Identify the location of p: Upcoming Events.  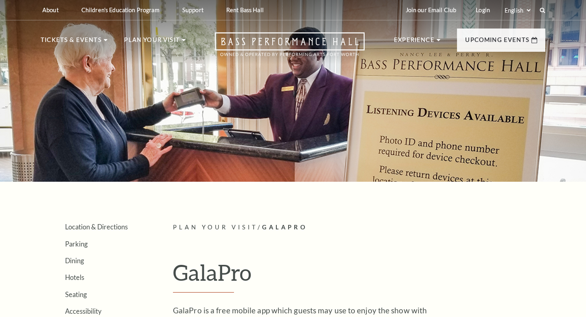
(497, 42).